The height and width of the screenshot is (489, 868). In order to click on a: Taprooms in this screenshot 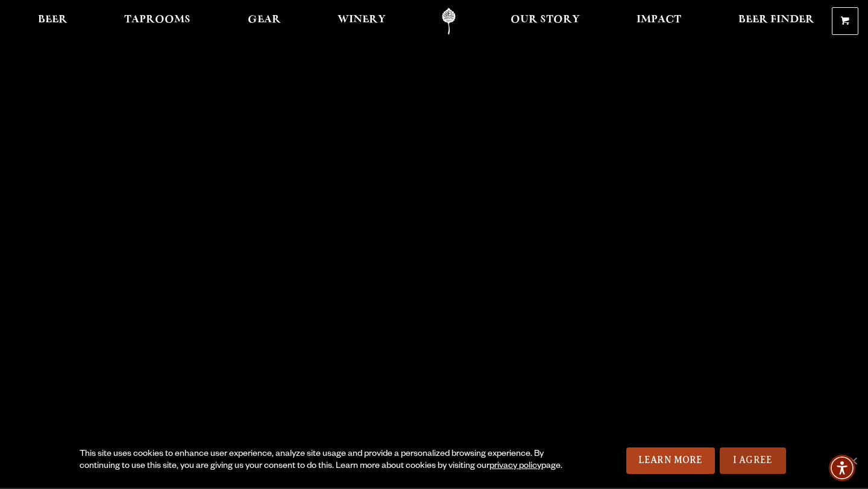, I will do `click(157, 21)`.